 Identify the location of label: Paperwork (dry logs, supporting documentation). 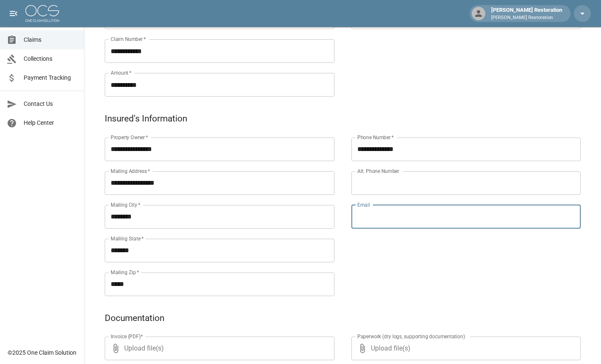
(411, 336).